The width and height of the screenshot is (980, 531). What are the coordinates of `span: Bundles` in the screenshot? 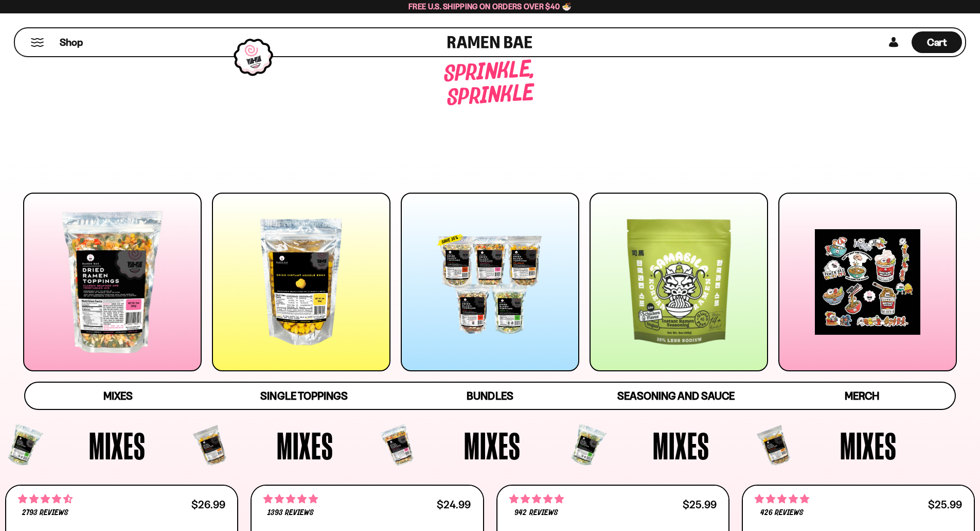 It's located at (490, 395).